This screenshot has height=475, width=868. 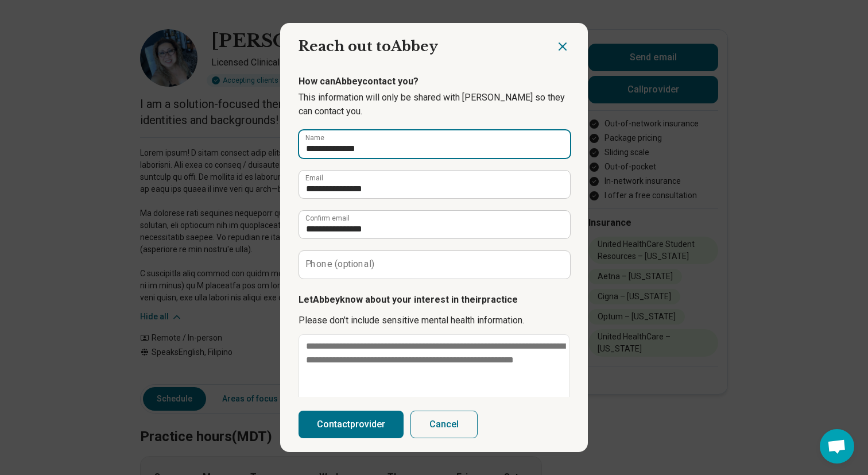 What do you see at coordinates (327, 218) in the screenshot?
I see `label: Confirm email` at bounding box center [327, 218].